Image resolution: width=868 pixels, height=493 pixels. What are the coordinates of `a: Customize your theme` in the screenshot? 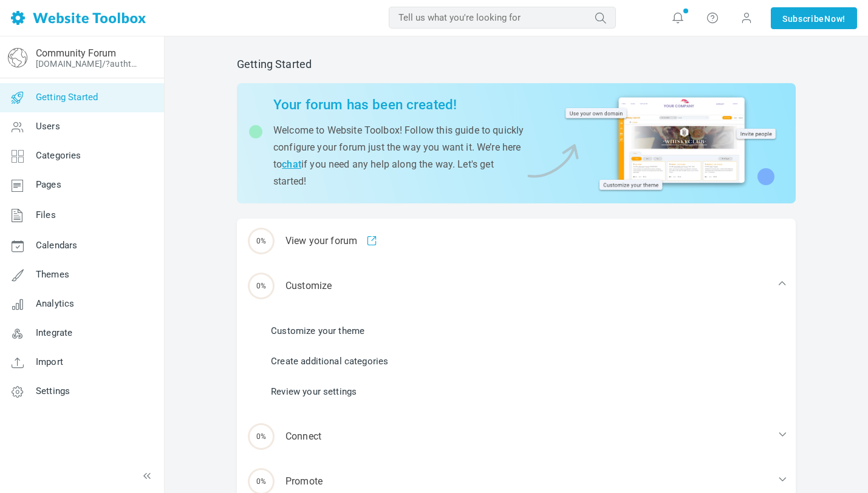 It's located at (317, 331).